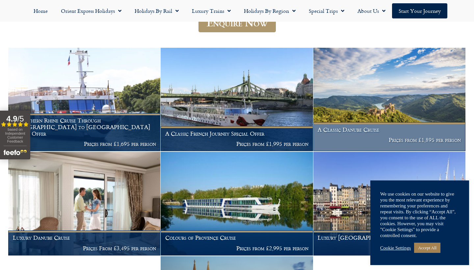 Image resolution: width=474 pixels, height=270 pixels. What do you see at coordinates (41, 11) in the screenshot?
I see `a: Home` at bounding box center [41, 11].